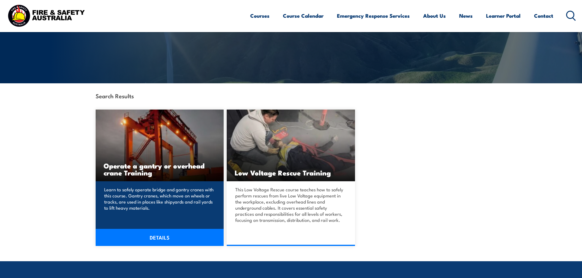 This screenshot has height=278, width=582. I want to click on img: Low Voltage Rescue, so click(291, 145).